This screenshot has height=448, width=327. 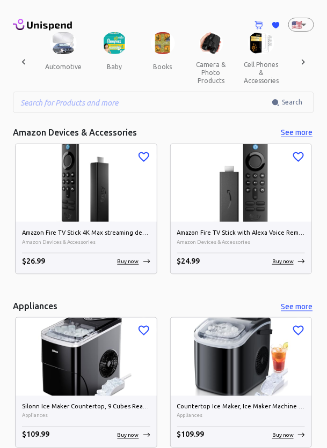 What do you see at coordinates (261, 43) in the screenshot?
I see `img: Cell Phones & Accessories` at bounding box center [261, 43].